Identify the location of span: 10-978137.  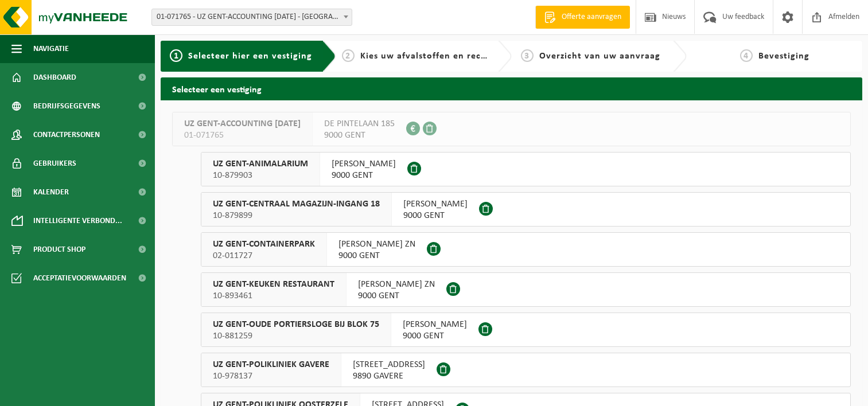
(271, 376).